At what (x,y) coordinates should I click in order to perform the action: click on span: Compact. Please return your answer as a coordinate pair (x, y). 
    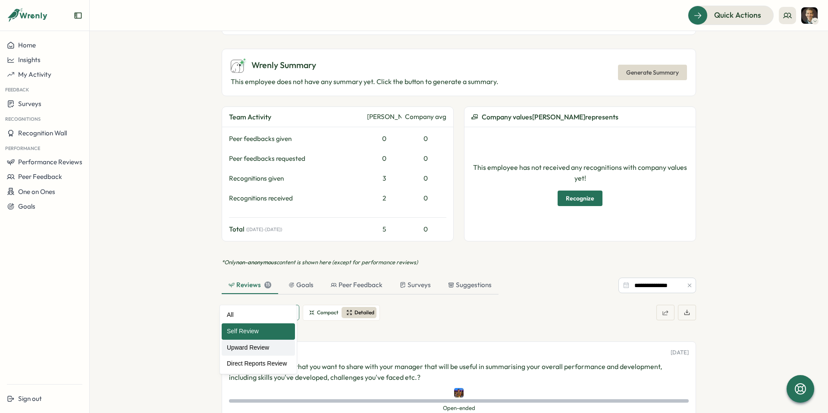
    Looking at the image, I should click on (328, 313).